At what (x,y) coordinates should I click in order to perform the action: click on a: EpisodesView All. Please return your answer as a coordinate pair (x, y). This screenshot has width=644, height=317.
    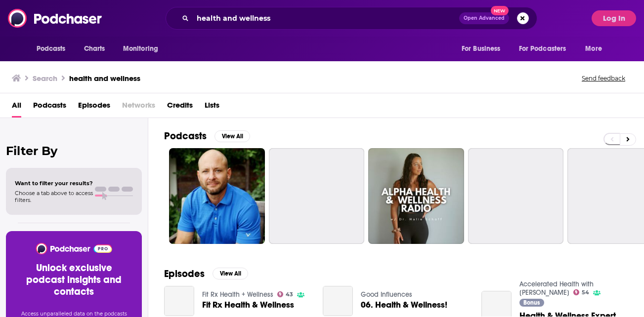
    Looking at the image, I should click on (206, 274).